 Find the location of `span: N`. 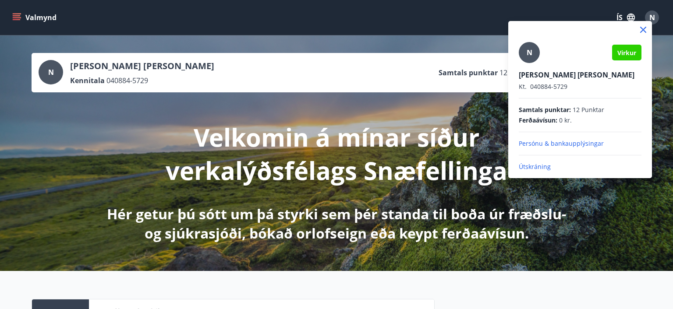

span: N is located at coordinates (529, 53).